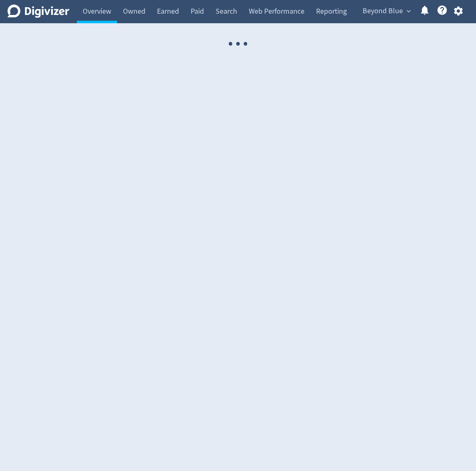 Image resolution: width=476 pixels, height=471 pixels. I want to click on button: Beyond Blue, so click(386, 11).